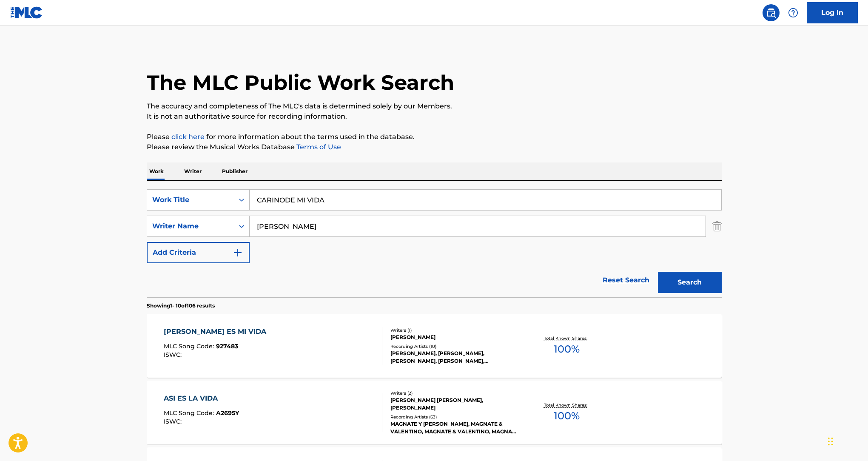 This screenshot has height=461, width=868. What do you see at coordinates (794, 13) in the screenshot?
I see `img: help` at bounding box center [794, 13].